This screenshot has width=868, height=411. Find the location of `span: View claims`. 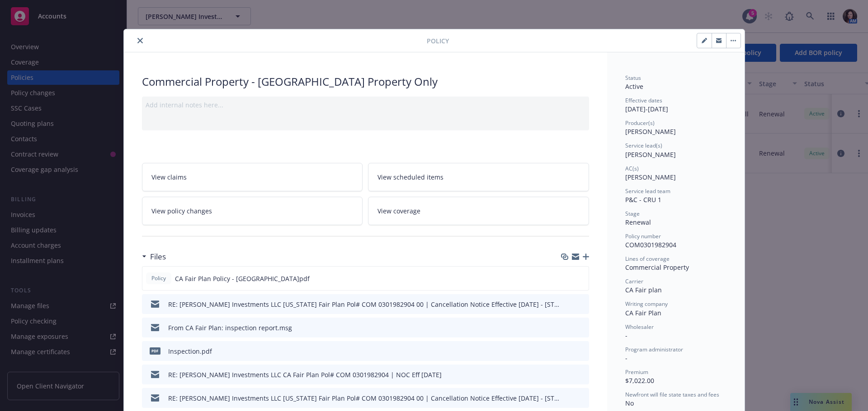

span: View claims is located at coordinates (169, 177).